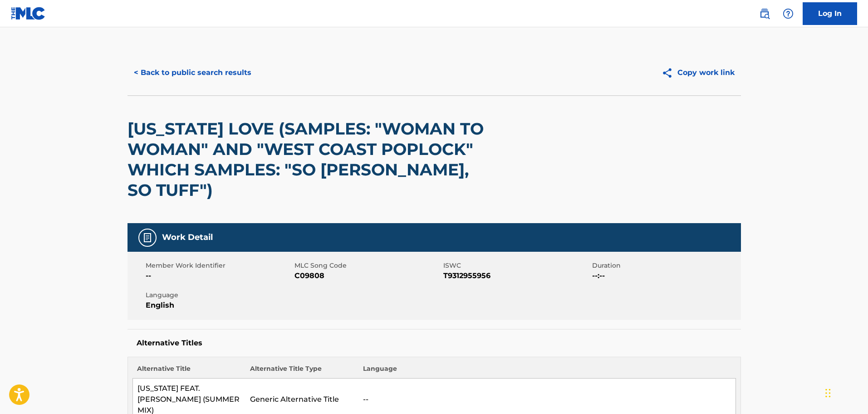 The width and height of the screenshot is (868, 414). What do you see at coordinates (218, 294) in the screenshot?
I see `span: Language` at bounding box center [218, 294].